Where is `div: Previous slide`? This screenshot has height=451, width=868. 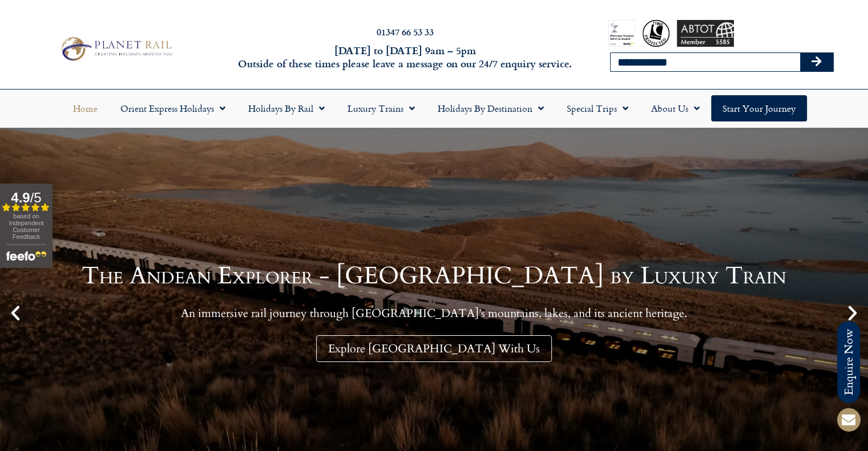
div: Previous slide is located at coordinates (15, 313).